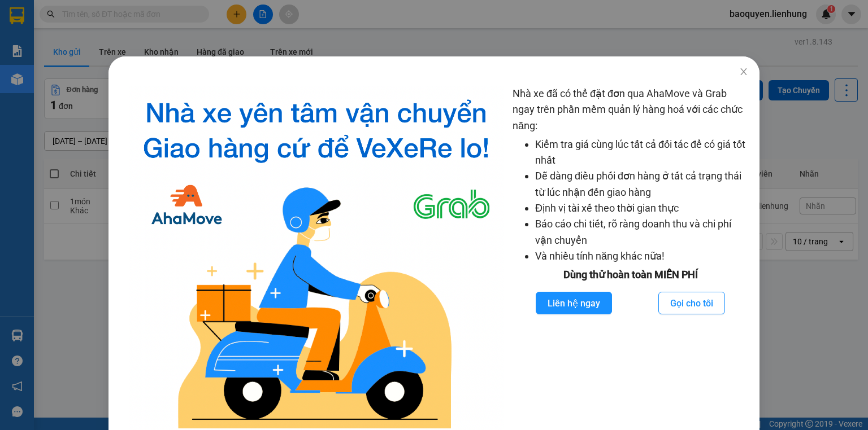 The height and width of the screenshot is (430, 868). Describe the element at coordinates (573, 303) in the screenshot. I see `span: Liên hệ ngay` at that location.